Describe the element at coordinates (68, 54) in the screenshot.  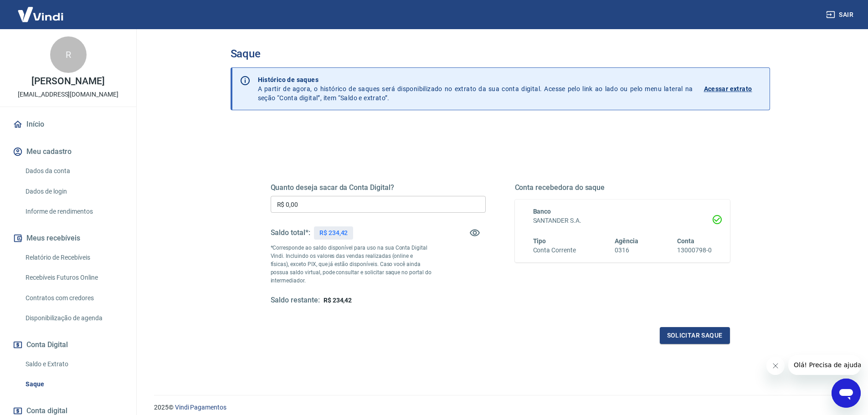
I see `div: R` at that location.